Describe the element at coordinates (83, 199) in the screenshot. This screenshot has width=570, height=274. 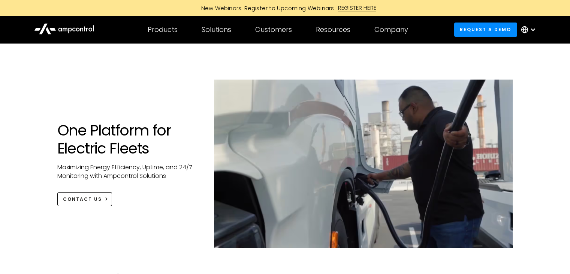
I see `div: CONTACT US` at that location.